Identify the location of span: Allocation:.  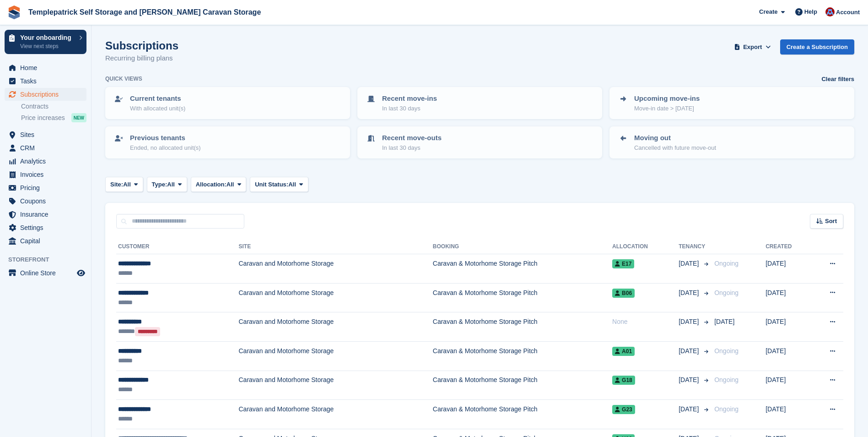
(211, 184).